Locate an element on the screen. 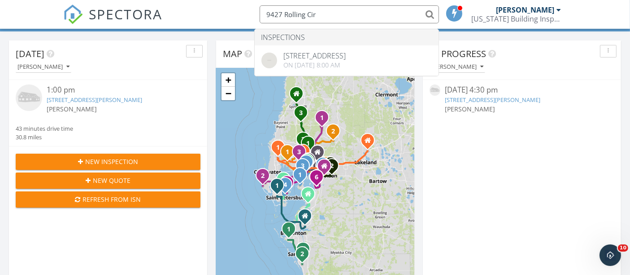 The height and width of the screenshot is (275, 630). div: 1117 Tyrone Blvd N, Saint Petersburg, FL 33710 is located at coordinates (280, 188).